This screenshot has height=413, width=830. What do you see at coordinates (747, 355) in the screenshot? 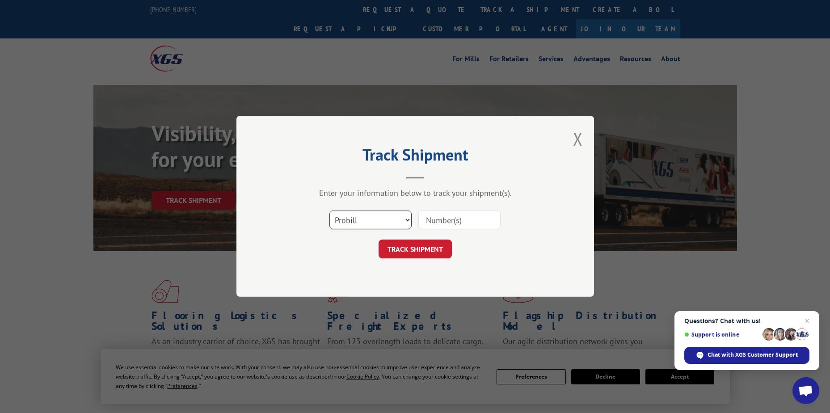
I see `div: Chat with XGS Customer Support` at bounding box center [747, 355].